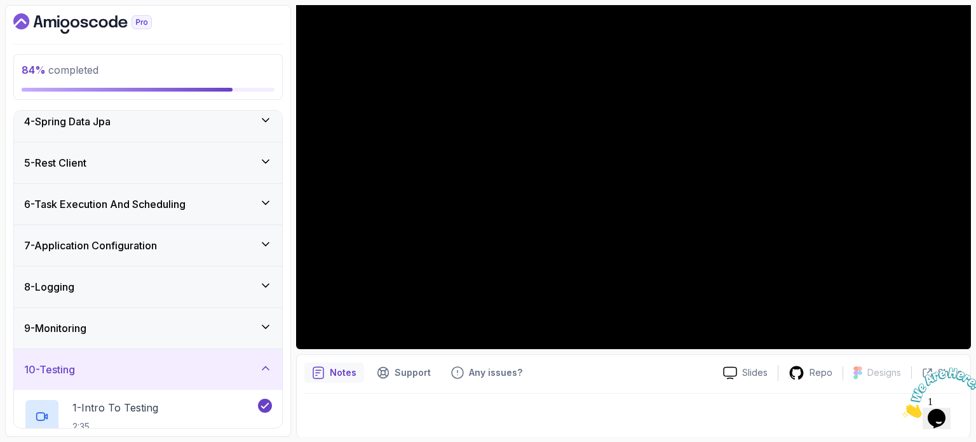  What do you see at coordinates (343, 372) in the screenshot?
I see `p: Notes` at bounding box center [343, 372].